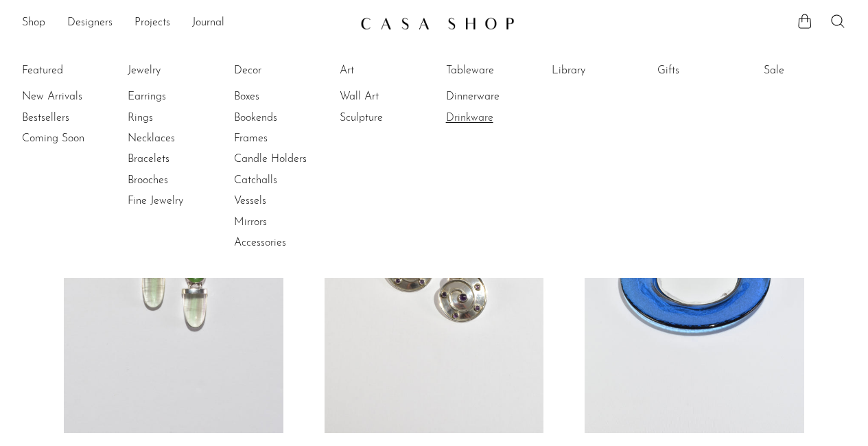 The height and width of the screenshot is (446, 868). I want to click on nav: Desktop navigation, so click(185, 23).